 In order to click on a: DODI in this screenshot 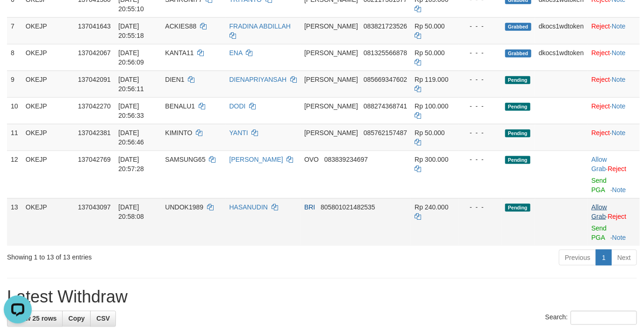, I will do `click(237, 106)`.